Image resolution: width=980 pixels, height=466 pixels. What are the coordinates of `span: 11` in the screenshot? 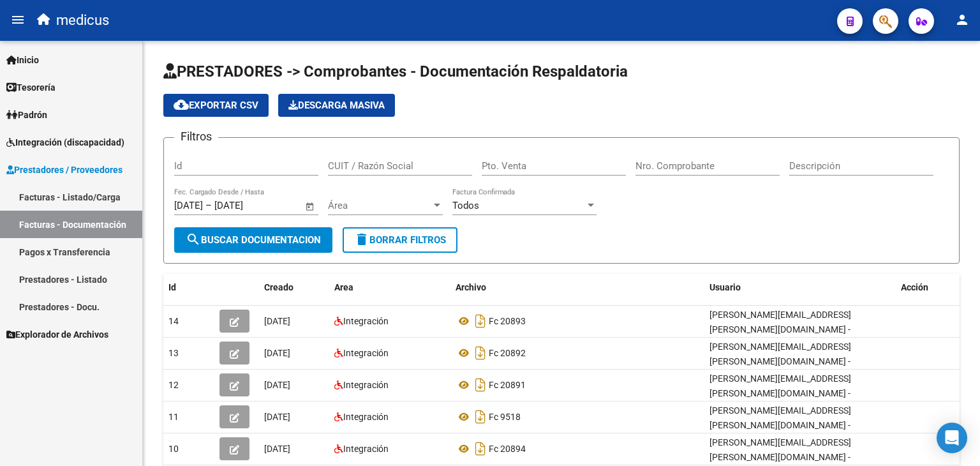 It's located at (174, 417).